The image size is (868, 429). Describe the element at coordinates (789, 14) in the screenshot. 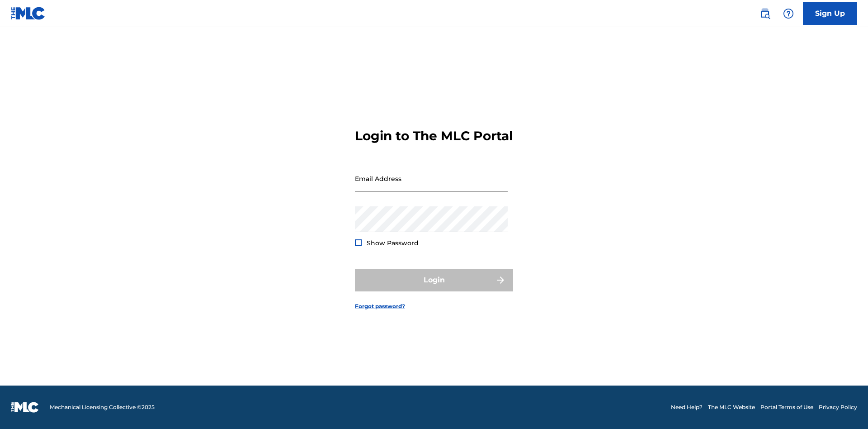

I see `img: help` at that location.